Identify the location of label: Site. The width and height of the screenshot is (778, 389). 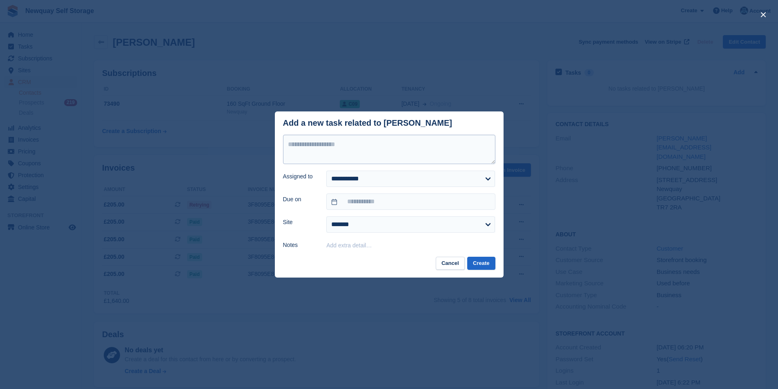
(300, 222).